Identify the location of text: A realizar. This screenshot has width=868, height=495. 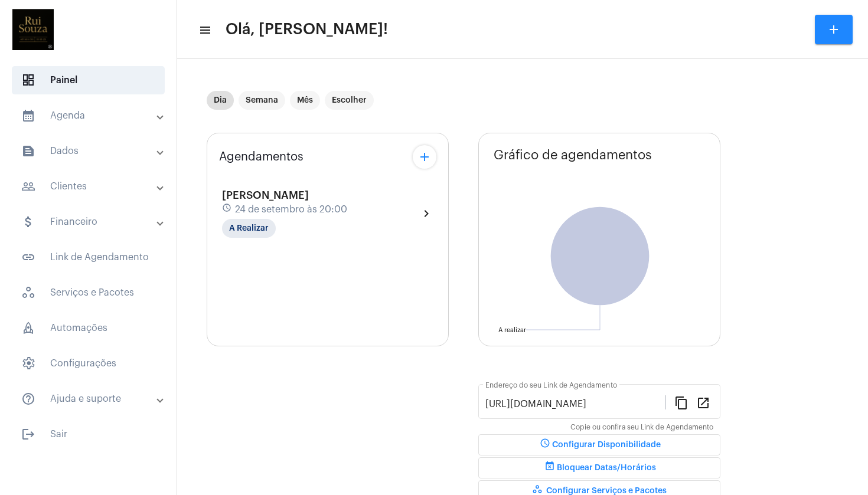
(512, 329).